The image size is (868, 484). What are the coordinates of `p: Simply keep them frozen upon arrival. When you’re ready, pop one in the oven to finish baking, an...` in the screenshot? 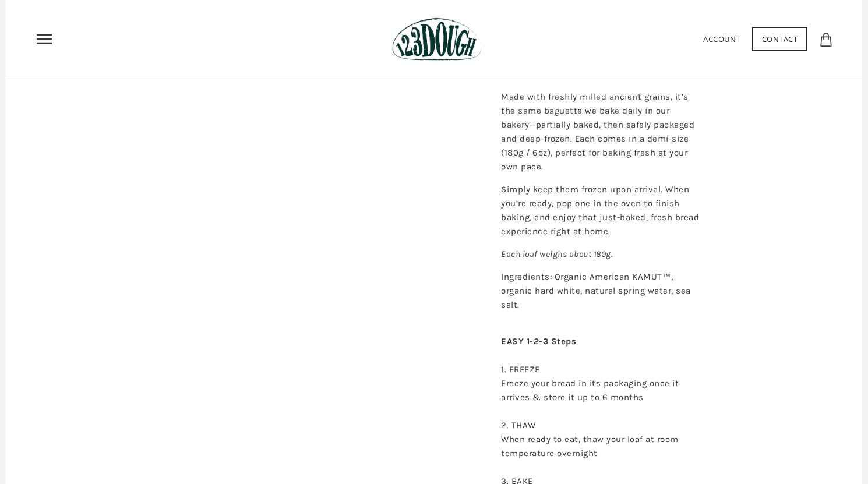 It's located at (600, 211).